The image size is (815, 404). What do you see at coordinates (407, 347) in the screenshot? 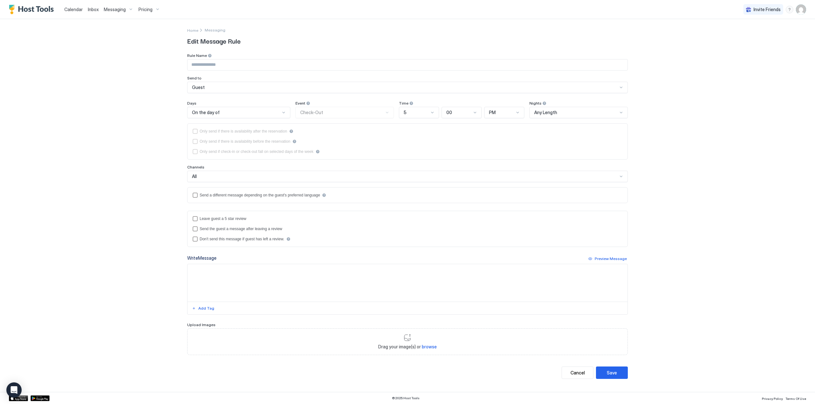
I see `span: Drag your image(s) or` at bounding box center [407, 347].